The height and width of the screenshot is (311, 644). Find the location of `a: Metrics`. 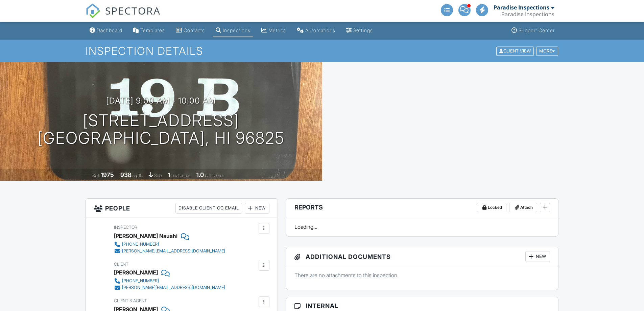

a: Metrics is located at coordinates (273, 31).